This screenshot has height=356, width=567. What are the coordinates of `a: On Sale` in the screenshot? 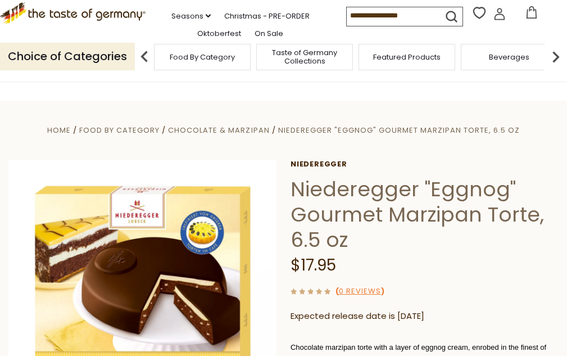 It's located at (269, 34).